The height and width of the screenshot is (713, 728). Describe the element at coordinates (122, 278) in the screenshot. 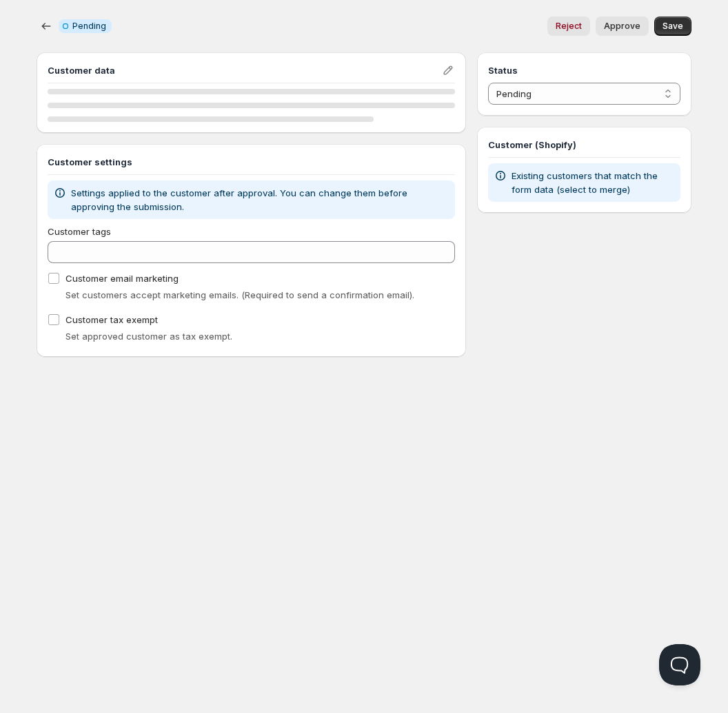

I see `span: Customer email marketing` at that location.